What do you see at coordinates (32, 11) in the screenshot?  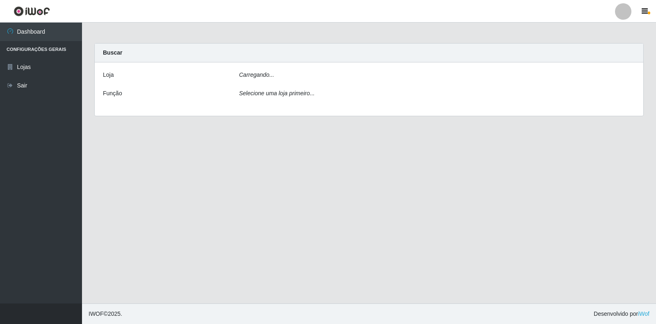 I see `img: CoreUI Logo` at bounding box center [32, 11].